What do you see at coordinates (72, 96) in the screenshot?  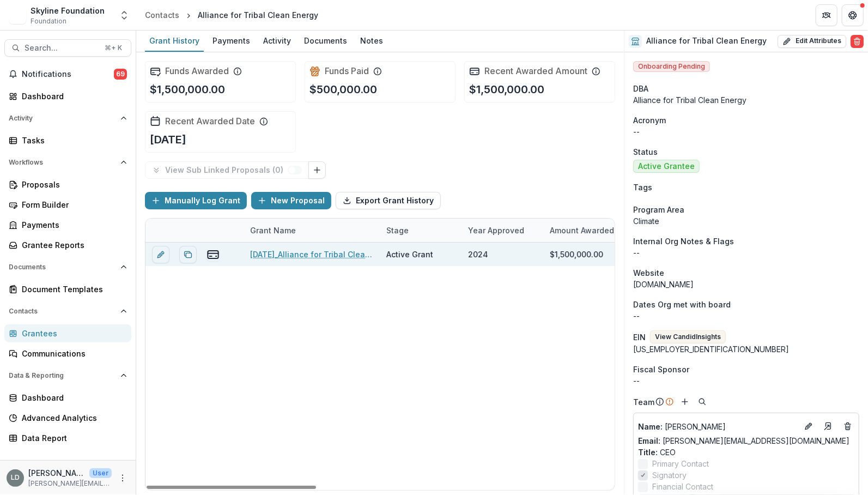 I see `div: Dashboard` at bounding box center [72, 96].